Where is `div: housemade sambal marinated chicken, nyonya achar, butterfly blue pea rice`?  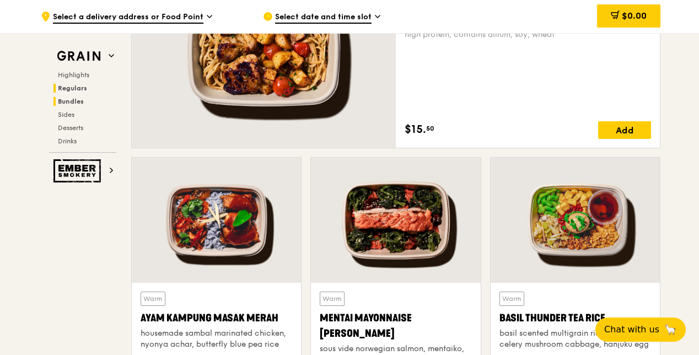 div: housemade sambal marinated chicken, nyonya achar, butterfly blue pea rice is located at coordinates (216, 339).